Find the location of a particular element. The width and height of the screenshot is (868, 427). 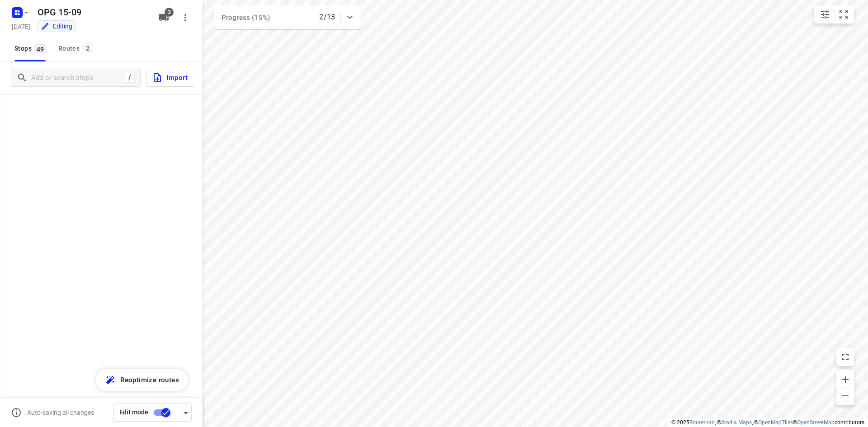

span: Edit mode is located at coordinates (134, 412).